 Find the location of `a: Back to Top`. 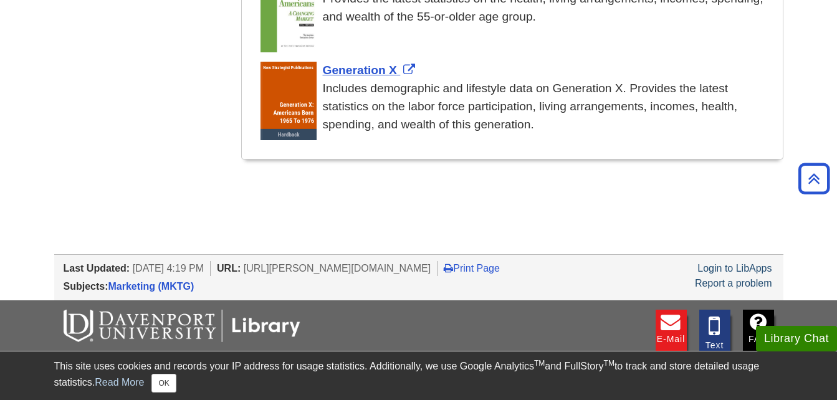

a: Back to Top is located at coordinates (814, 178).